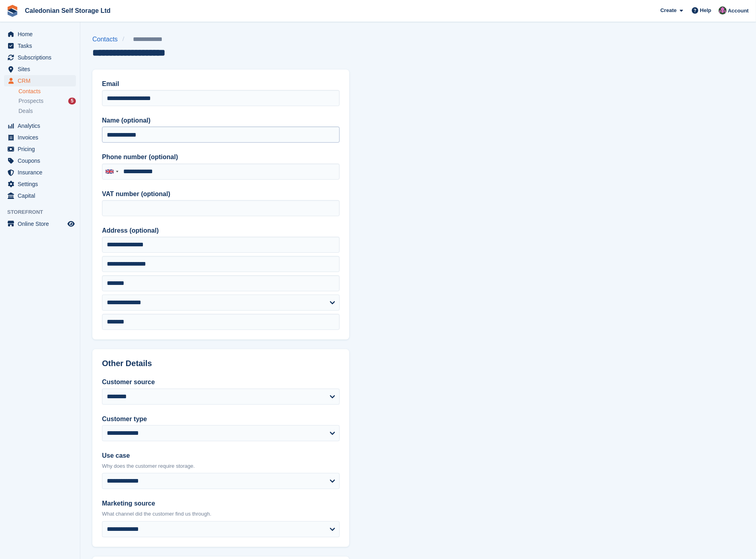  Describe the element at coordinates (41, 69) in the screenshot. I see `span: Sites` at that location.